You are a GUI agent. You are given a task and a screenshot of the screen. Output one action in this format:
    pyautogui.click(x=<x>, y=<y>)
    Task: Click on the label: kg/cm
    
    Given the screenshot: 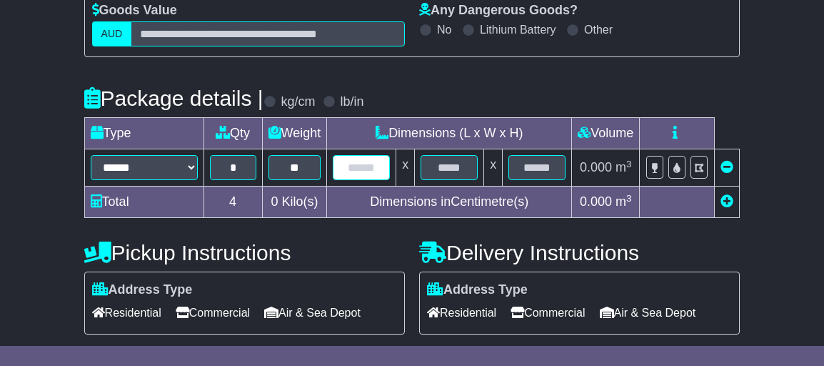 What is the action you would take?
    pyautogui.click(x=299, y=102)
    